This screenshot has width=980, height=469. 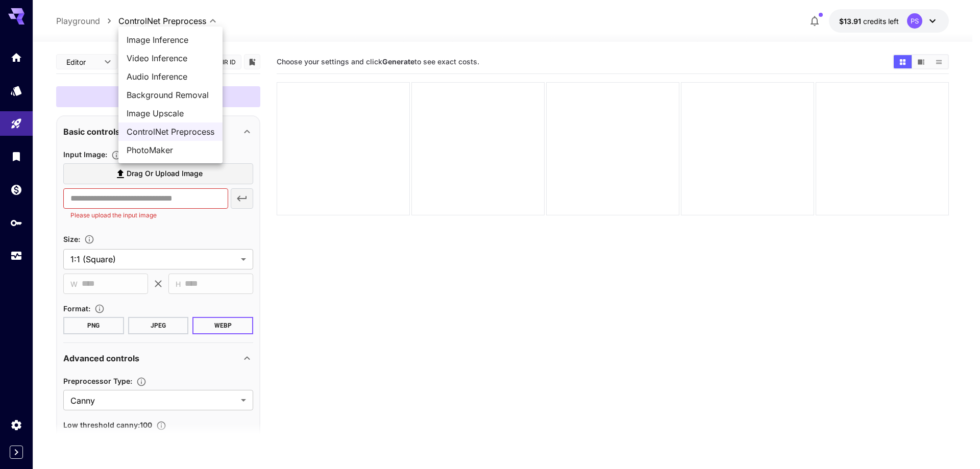 What do you see at coordinates (171, 95) in the screenshot?
I see `span: Background Removal` at bounding box center [171, 95].